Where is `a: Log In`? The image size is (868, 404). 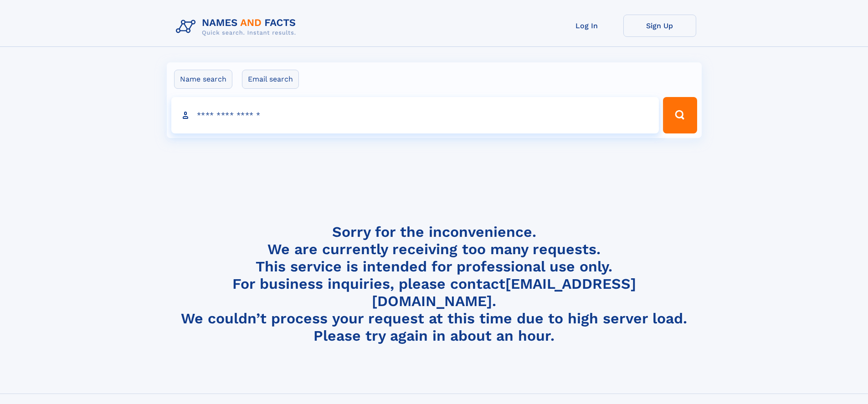
a: Log In is located at coordinates (587, 25).